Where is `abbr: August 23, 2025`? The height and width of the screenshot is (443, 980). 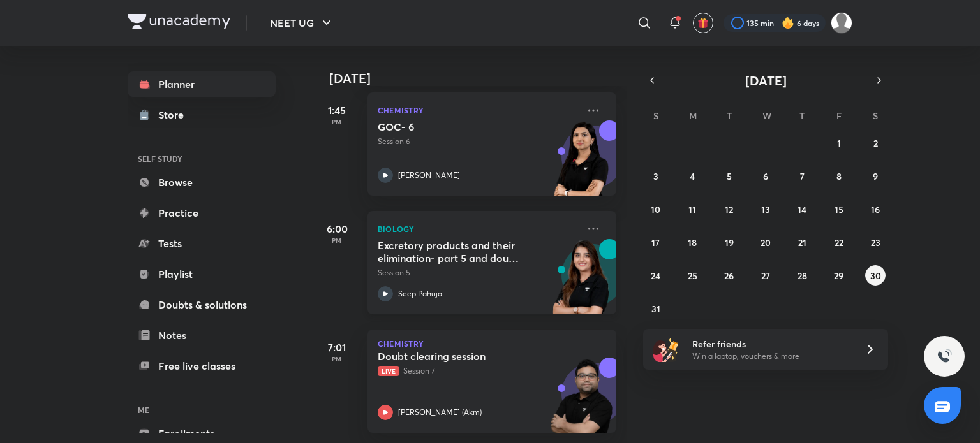
abbr: August 23, 2025 is located at coordinates (876, 242).